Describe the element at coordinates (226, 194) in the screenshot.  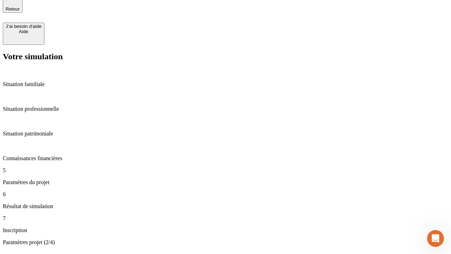
I see `p: 6` at that location.